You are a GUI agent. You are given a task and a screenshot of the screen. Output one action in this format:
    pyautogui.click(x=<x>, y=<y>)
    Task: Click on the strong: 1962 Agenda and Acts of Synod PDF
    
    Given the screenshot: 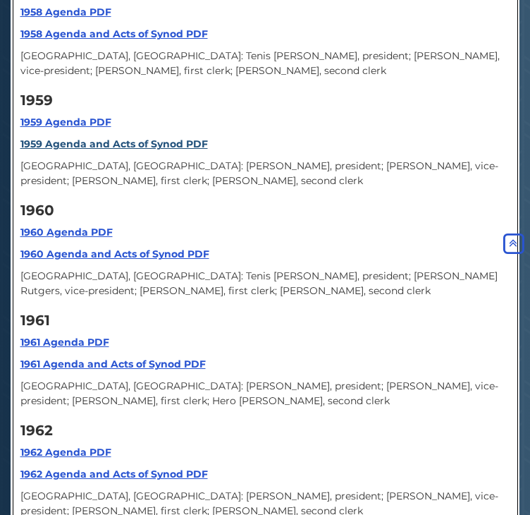 What is the action you would take?
    pyautogui.click(x=114, y=474)
    